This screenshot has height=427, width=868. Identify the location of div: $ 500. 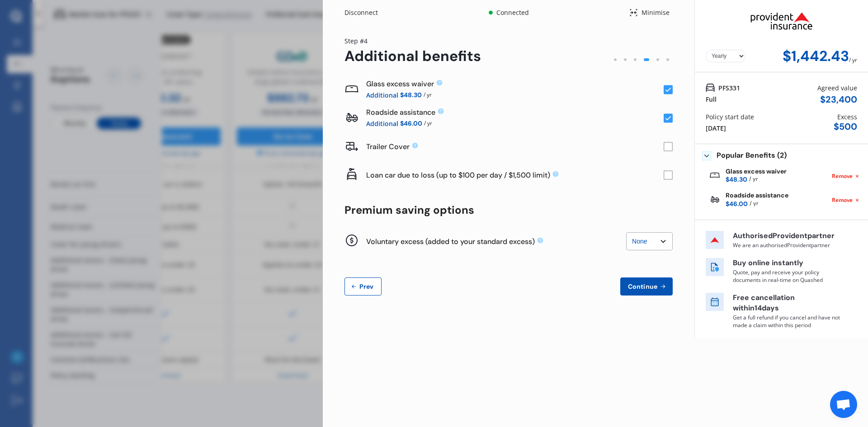
(845, 126).